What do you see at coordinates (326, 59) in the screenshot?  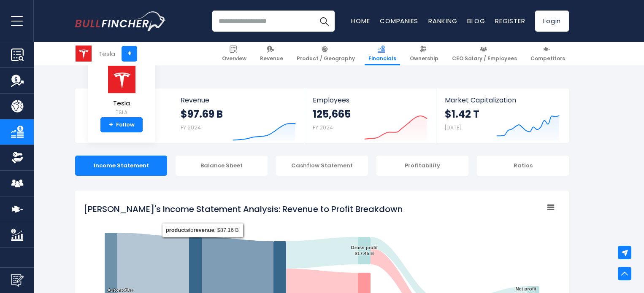 I see `span: Product / Geography` at bounding box center [326, 59].